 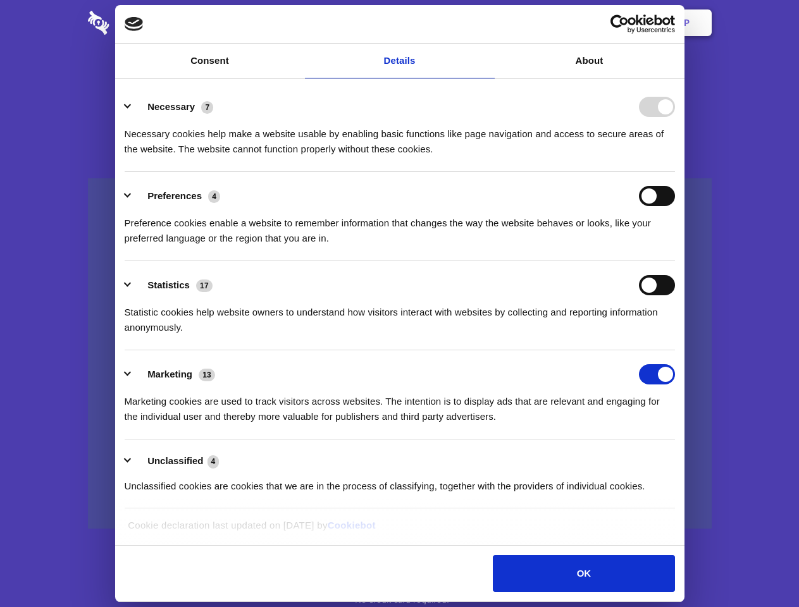 I want to click on button: Preferences (4), so click(x=177, y=196).